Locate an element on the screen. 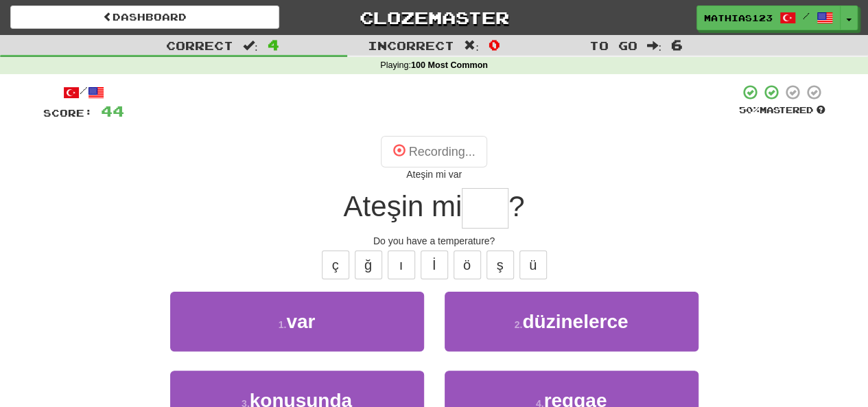 Image resolution: width=868 pixels, height=407 pixels. button: ö is located at coordinates (468, 265).